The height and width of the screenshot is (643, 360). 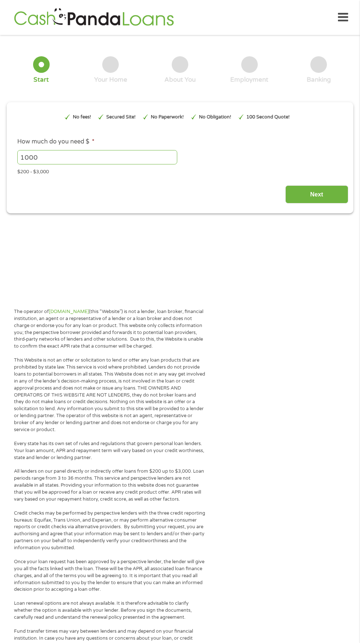 What do you see at coordinates (215, 117) in the screenshot?
I see `p: No Obligation!` at bounding box center [215, 117].